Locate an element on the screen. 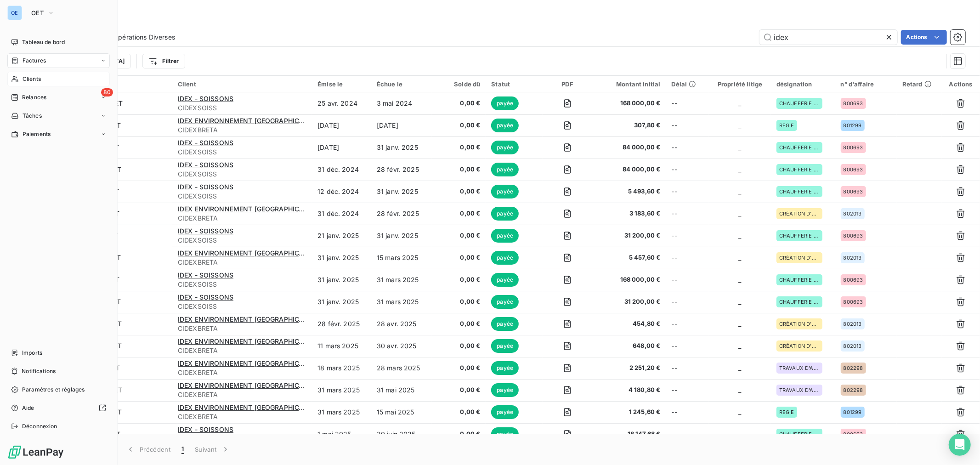 Image resolution: width=980 pixels, height=465 pixels. img: Logo LeanPay is located at coordinates (36, 452).